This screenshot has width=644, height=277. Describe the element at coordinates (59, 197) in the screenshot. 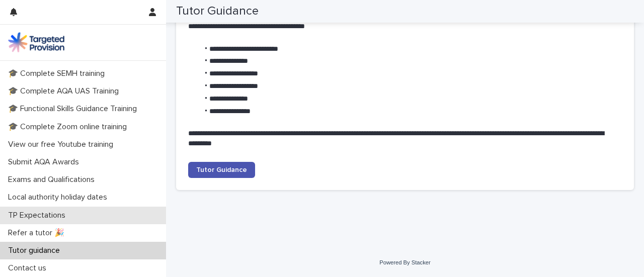

I see `p: Local authority holiday dates` at that location.